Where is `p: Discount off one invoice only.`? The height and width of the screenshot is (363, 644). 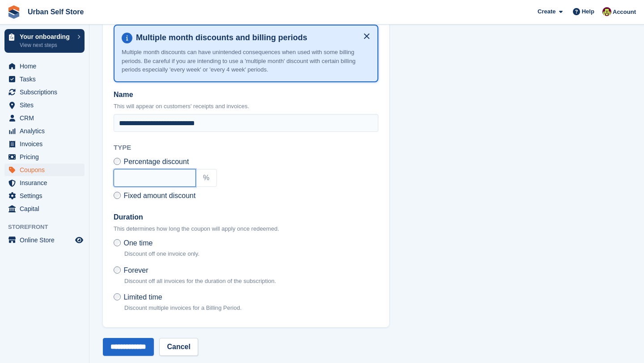
p: Discount off one invoice only. is located at coordinates (162, 254).